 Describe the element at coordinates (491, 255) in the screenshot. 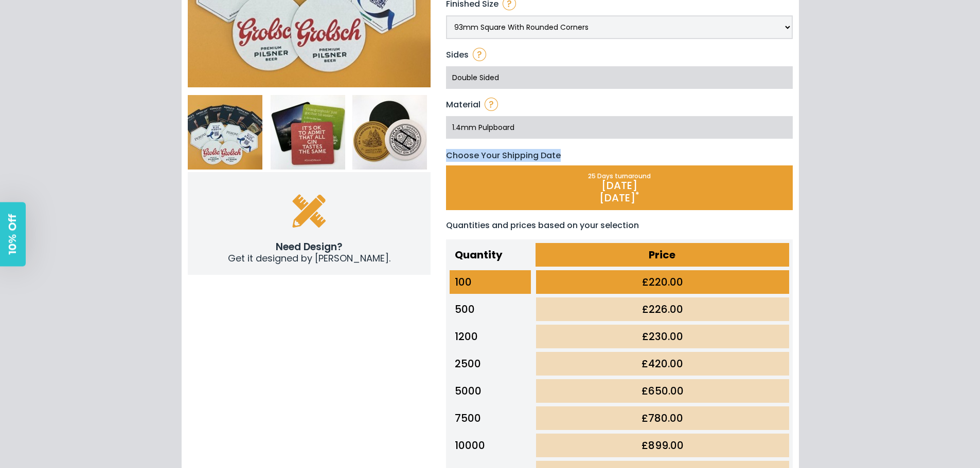

I see `th: Quantity` at that location.